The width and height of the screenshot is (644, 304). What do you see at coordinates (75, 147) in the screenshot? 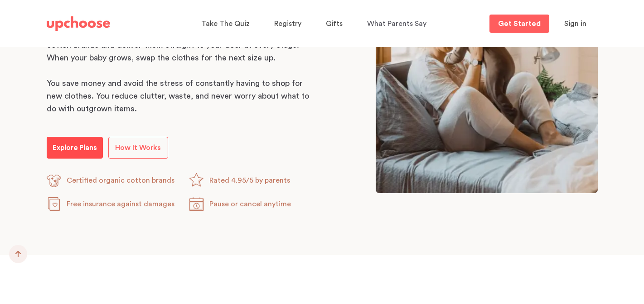
I see `p: Explore Plans` at bounding box center [75, 147].